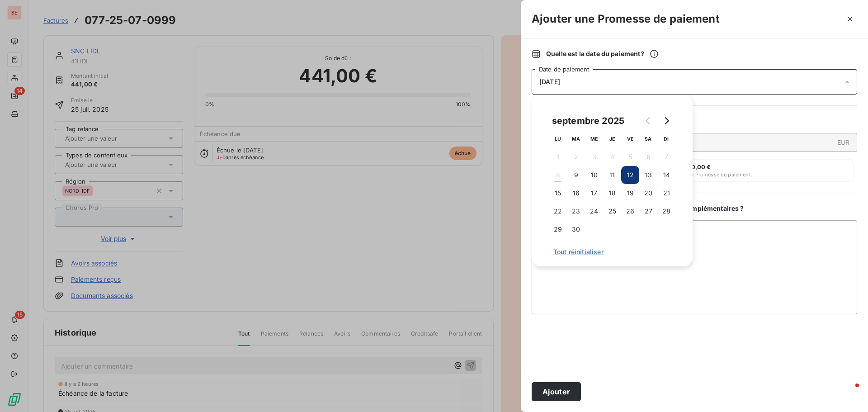 This screenshot has width=868, height=412. What do you see at coordinates (612, 175) in the screenshot?
I see `button: 11` at bounding box center [612, 175].